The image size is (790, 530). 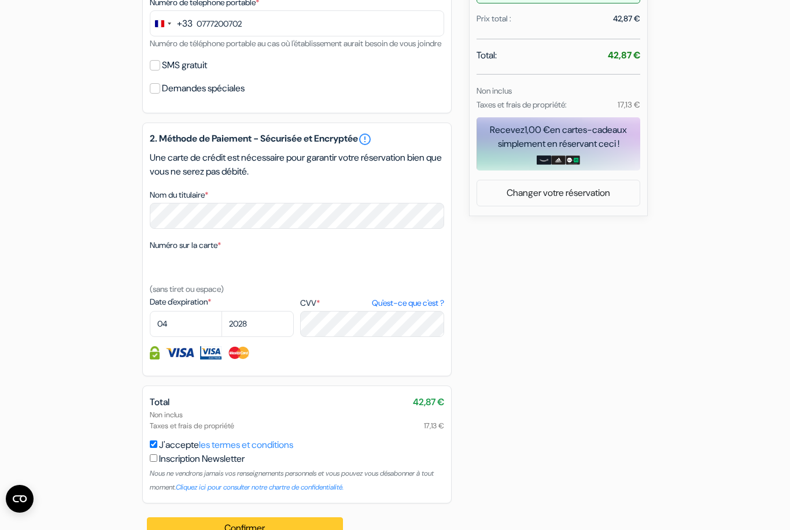 I want to click on p: Une carte de crédit est nécessaire pour garantir votre réservation bien que vous ne serez pas déb..., so click(x=296, y=165).